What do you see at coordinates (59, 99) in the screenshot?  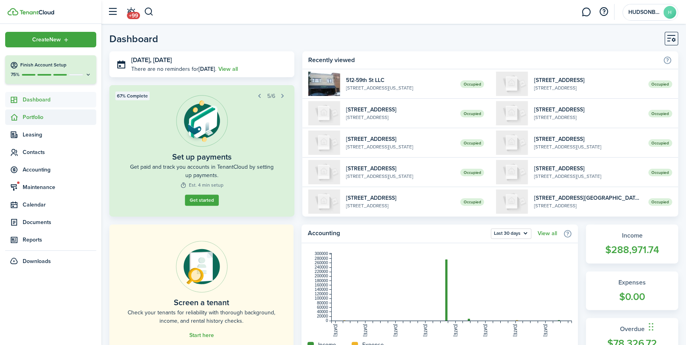 I see `span: Dashboard` at bounding box center [59, 99].